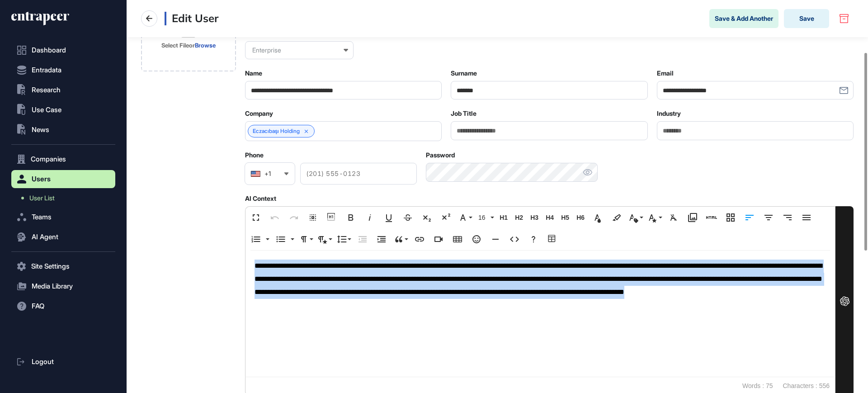  What do you see at coordinates (400, 239) in the screenshot?
I see `button: Quote` at bounding box center [400, 239].